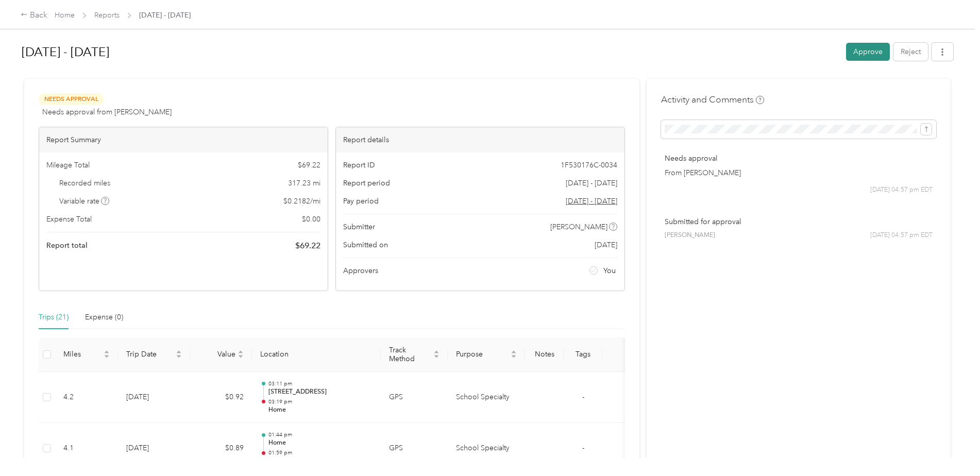  What do you see at coordinates (68, 165) in the screenshot?
I see `span: Mileage Total` at bounding box center [68, 165].